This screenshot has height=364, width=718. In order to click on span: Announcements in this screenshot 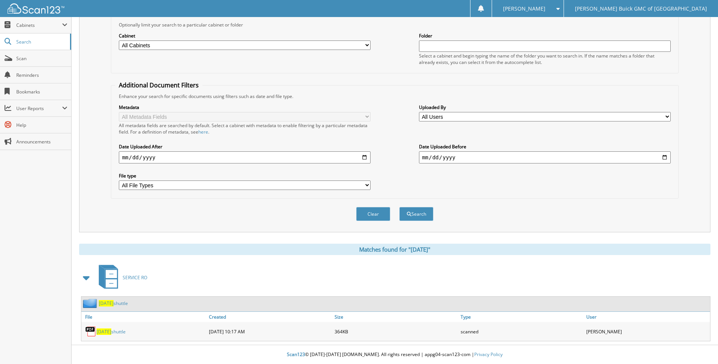, I will do `click(42, 142)`.